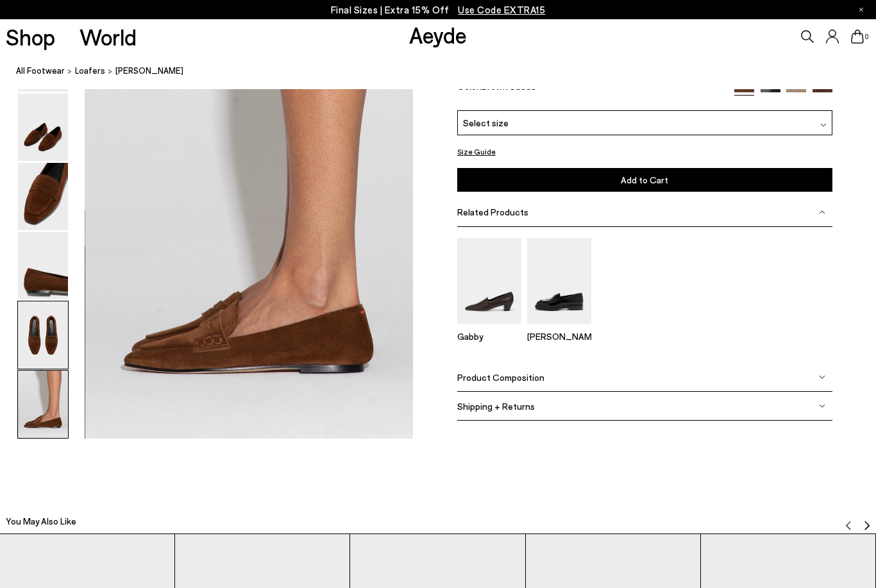 This screenshot has width=876, height=588. I want to click on button: Previous slide, so click(848, 521).